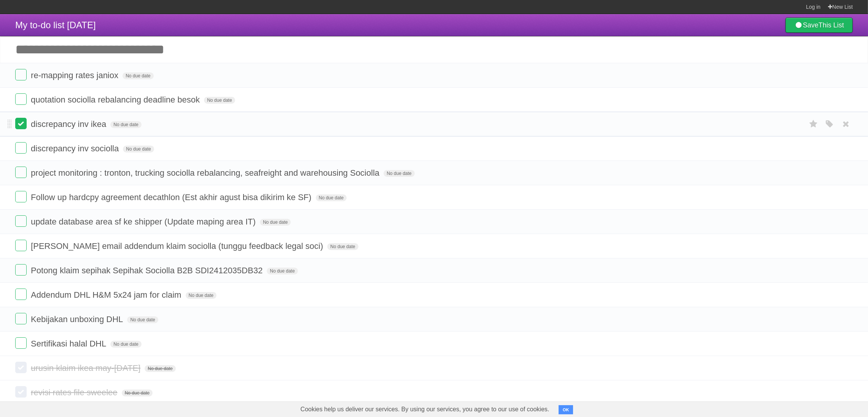 The image size is (868, 417). I want to click on span: Addendum DHL H&M 5x24 jam for claim, so click(107, 294).